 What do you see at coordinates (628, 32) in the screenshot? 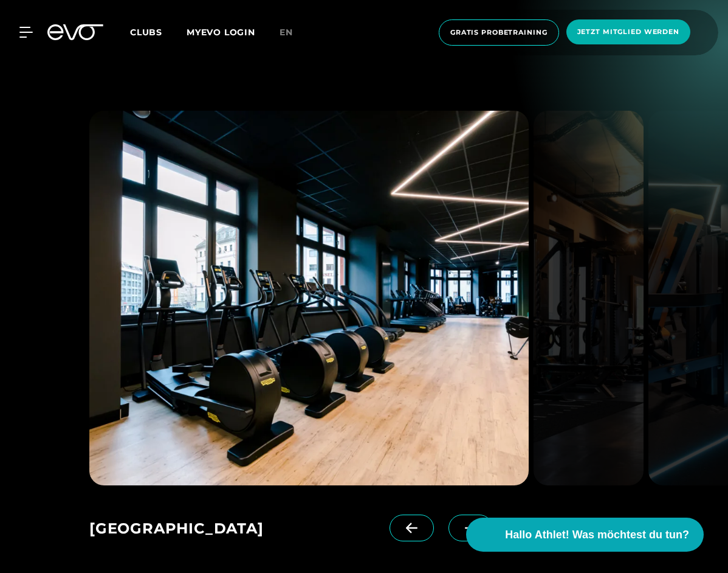
I see `a: Jetzt Mitglied werden` at bounding box center [628, 32].